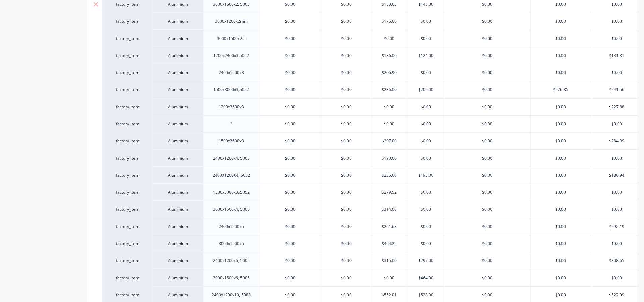  I want to click on div: $464.22, so click(389, 244).